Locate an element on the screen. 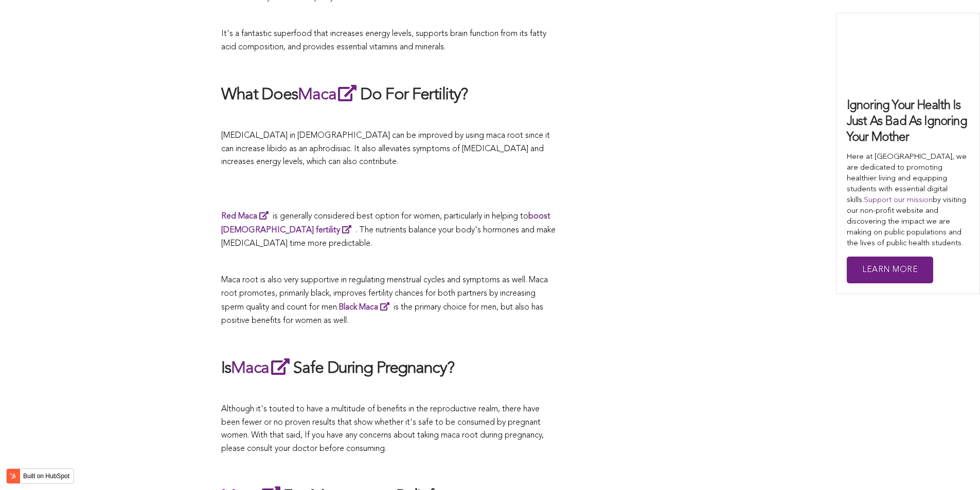 The image size is (980, 490). a: Learn More is located at coordinates (890, 270).